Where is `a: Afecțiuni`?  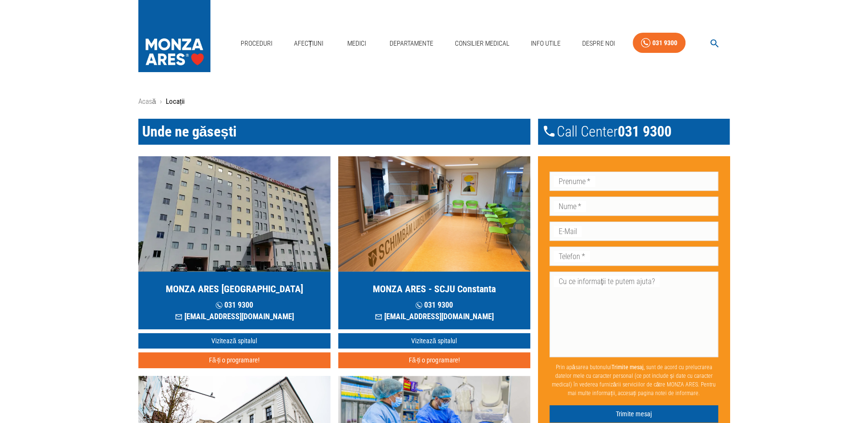 a: Afecțiuni is located at coordinates (309, 43).